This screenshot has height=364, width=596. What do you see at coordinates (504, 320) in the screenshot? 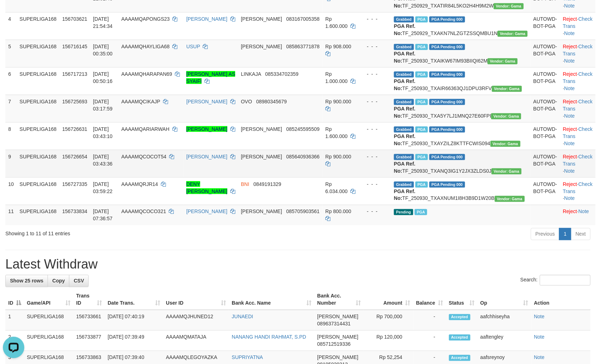
I see `td: aafchhiseyha` at bounding box center [504, 320].